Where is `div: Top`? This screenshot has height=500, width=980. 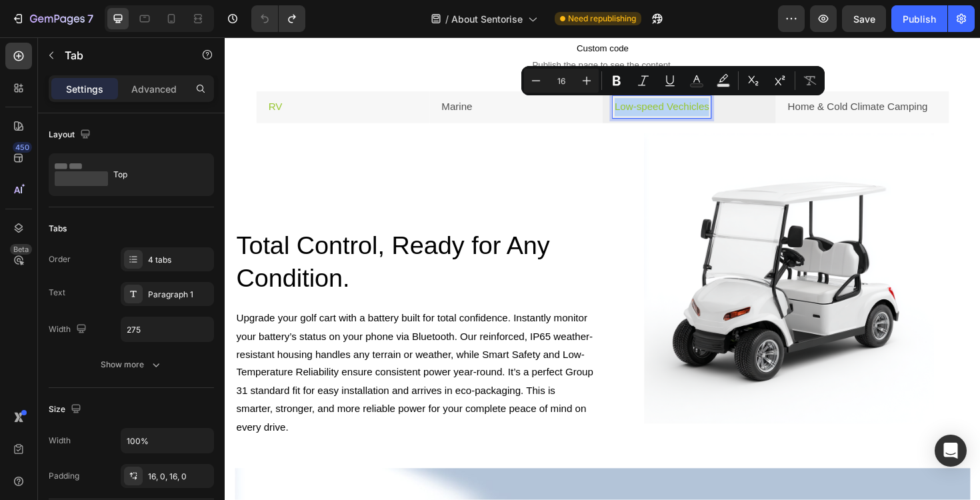 div: Top is located at coordinates (154, 175).